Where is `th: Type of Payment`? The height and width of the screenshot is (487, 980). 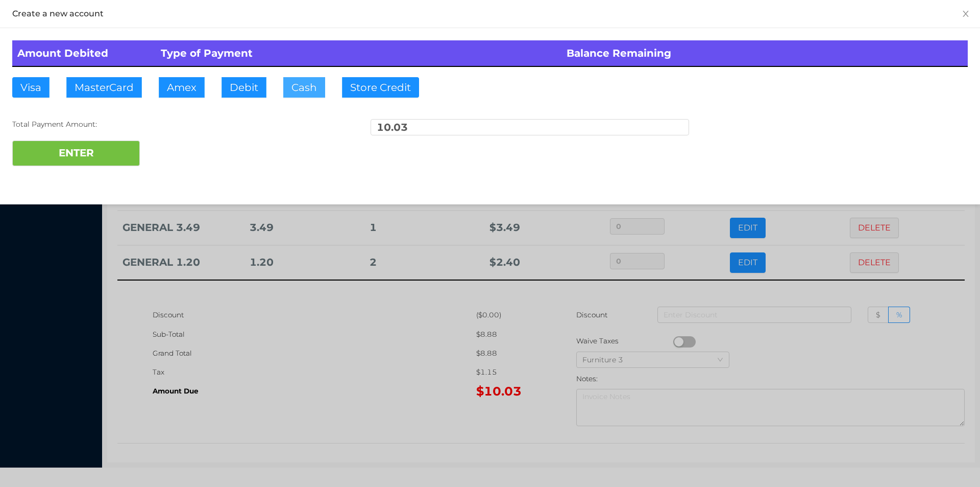 th: Type of Payment is located at coordinates (359, 53).